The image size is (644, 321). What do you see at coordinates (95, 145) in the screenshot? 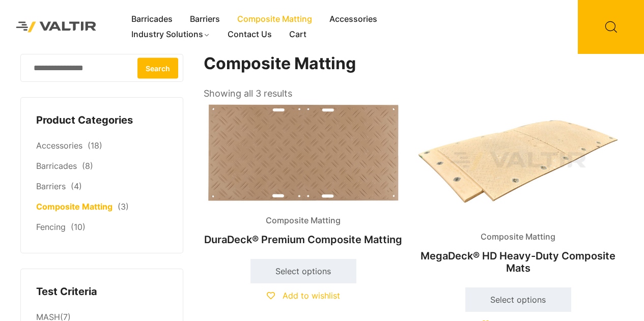
I see `span: (18)` at bounding box center [95, 145].